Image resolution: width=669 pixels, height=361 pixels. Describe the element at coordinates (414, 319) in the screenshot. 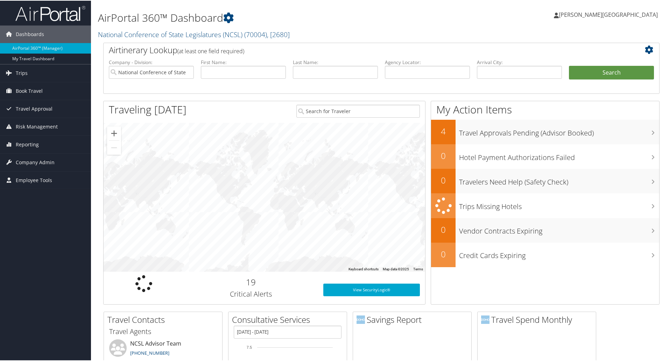

I see `h2: Savings Report` at that location.